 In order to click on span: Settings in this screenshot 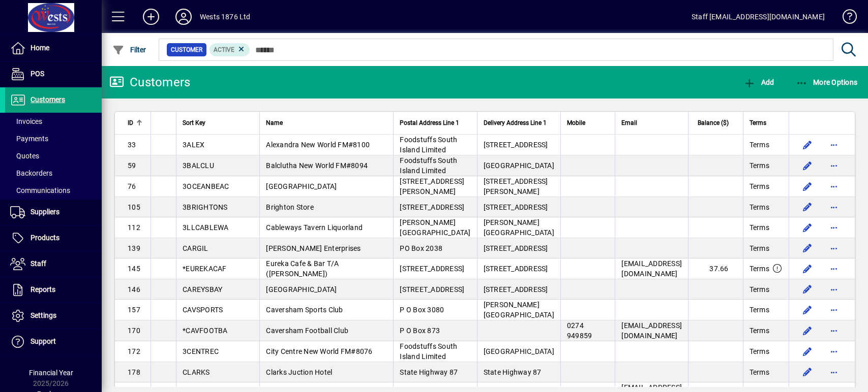, I will do `click(43, 316)`.